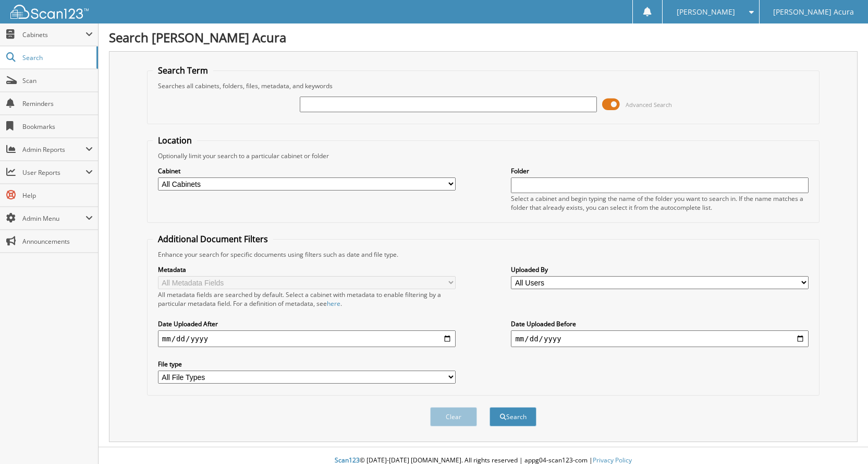 This screenshot has width=868, height=464. What do you see at coordinates (307, 269) in the screenshot?
I see `label: Metadata` at bounding box center [307, 269].